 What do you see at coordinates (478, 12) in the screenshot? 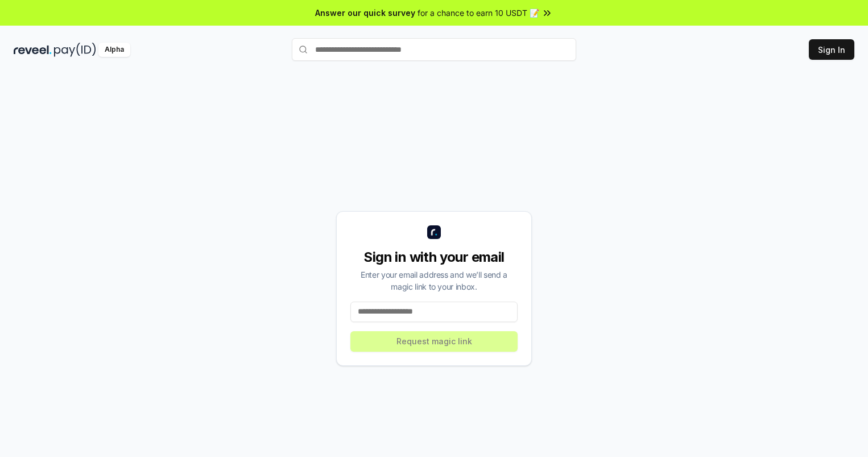
I see `span: for a chance to earn 10 USDT 📝` at bounding box center [478, 12].